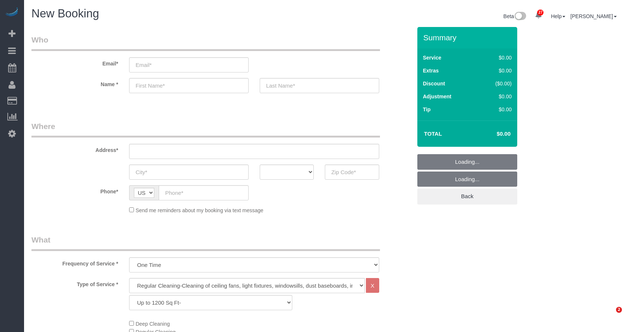 The height and width of the screenshot is (332, 626). Describe the element at coordinates (558, 16) in the screenshot. I see `a: Help` at that location.